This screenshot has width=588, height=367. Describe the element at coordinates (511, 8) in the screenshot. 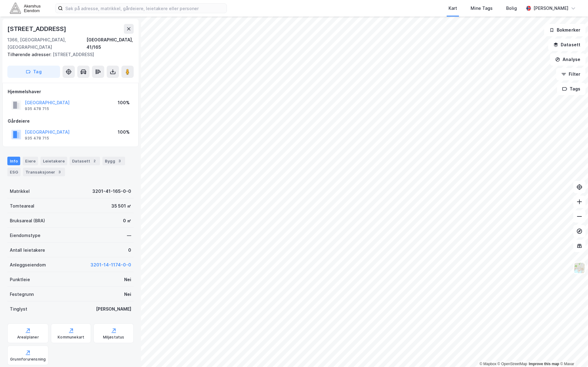

I see `div: Bolig` at that location.